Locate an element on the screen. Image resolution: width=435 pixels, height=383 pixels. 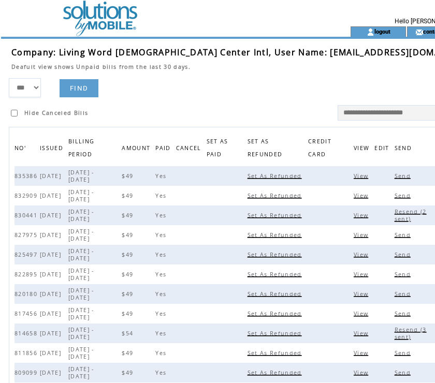
span: AMOUNT is located at coordinates (137, 149).